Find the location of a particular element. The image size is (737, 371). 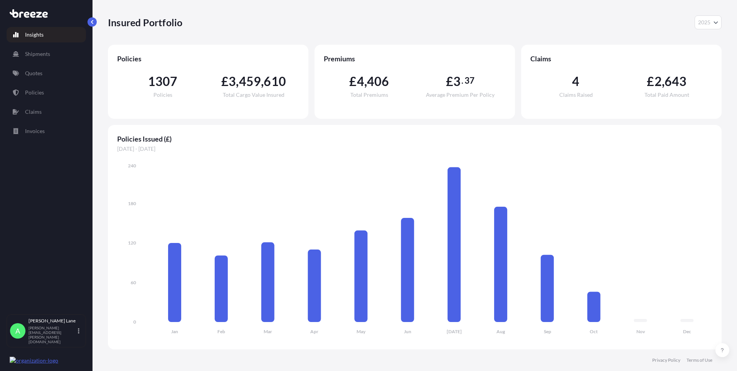

a: Quotes is located at coordinates (46, 73).